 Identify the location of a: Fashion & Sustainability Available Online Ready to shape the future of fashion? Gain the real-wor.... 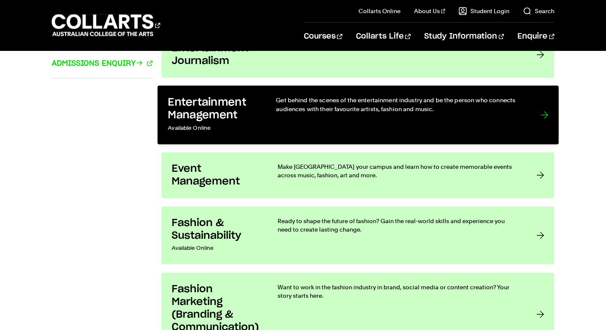
(358, 235).